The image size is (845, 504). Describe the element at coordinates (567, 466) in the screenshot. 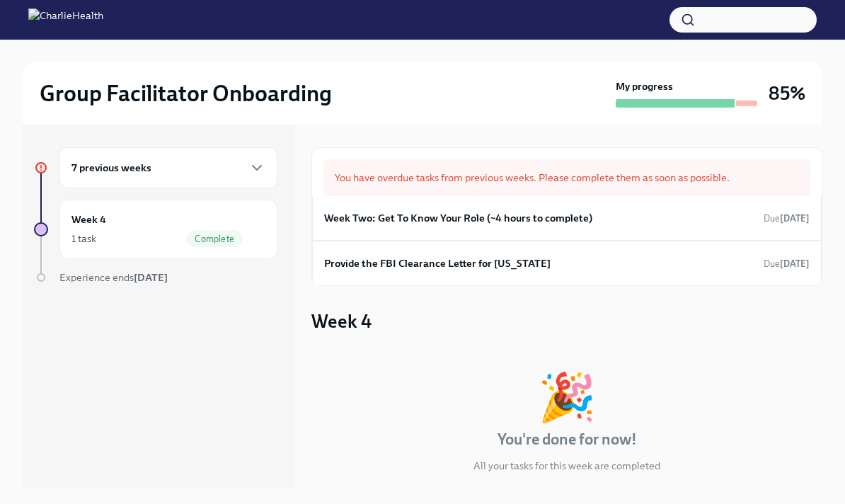

I see `p: All your tasks for this week are completed` at that location.